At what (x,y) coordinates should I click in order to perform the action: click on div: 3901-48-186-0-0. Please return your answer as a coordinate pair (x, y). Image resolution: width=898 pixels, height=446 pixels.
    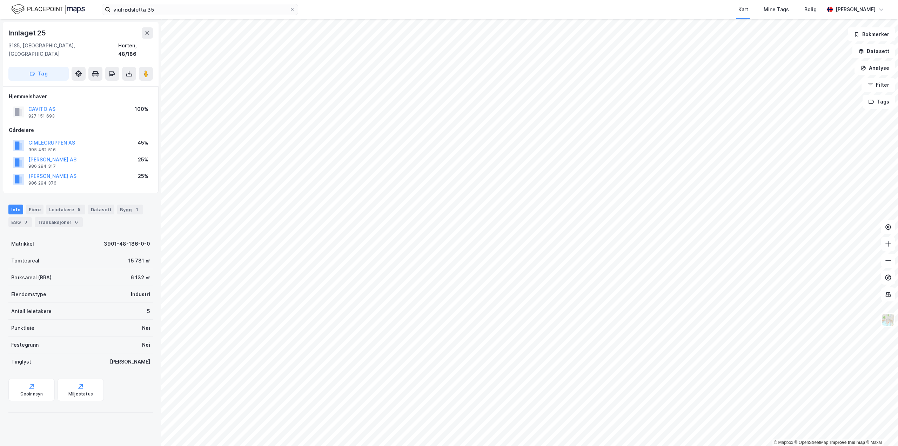
    Looking at the image, I should click on (127, 244).